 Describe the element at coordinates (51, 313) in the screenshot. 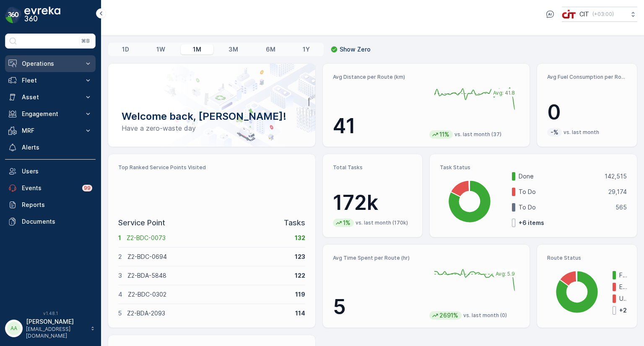

I see `span: v 1.48.1` at that location.